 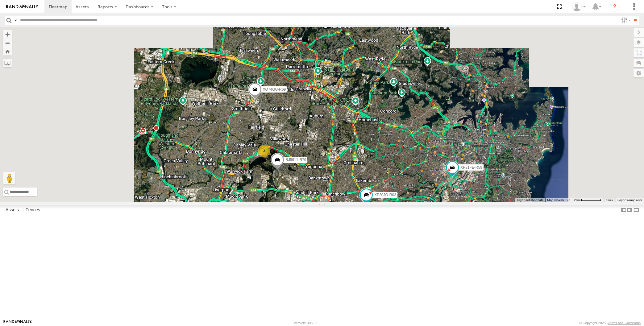 What do you see at coordinates (624, 210) in the screenshot?
I see `label: Dock Summary Table to the Left` at bounding box center [624, 210].